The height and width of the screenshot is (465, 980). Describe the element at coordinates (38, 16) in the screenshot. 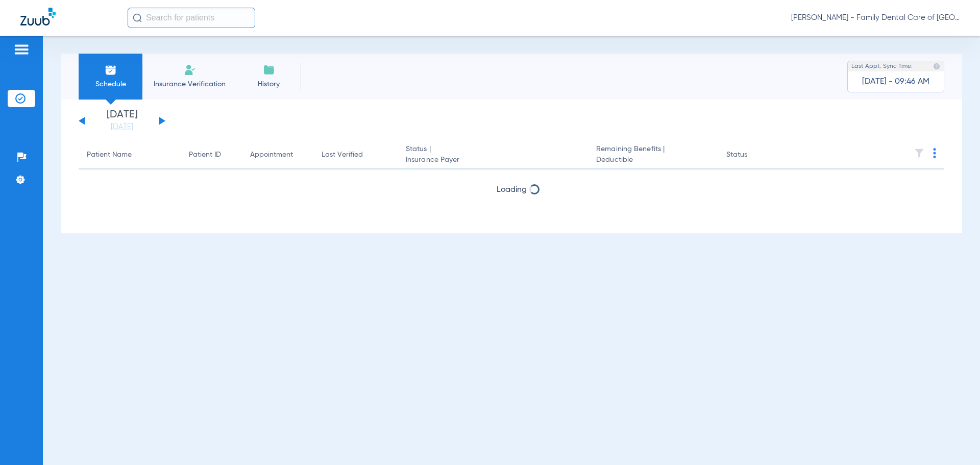

I see `img: Zuub Logo` at that location.